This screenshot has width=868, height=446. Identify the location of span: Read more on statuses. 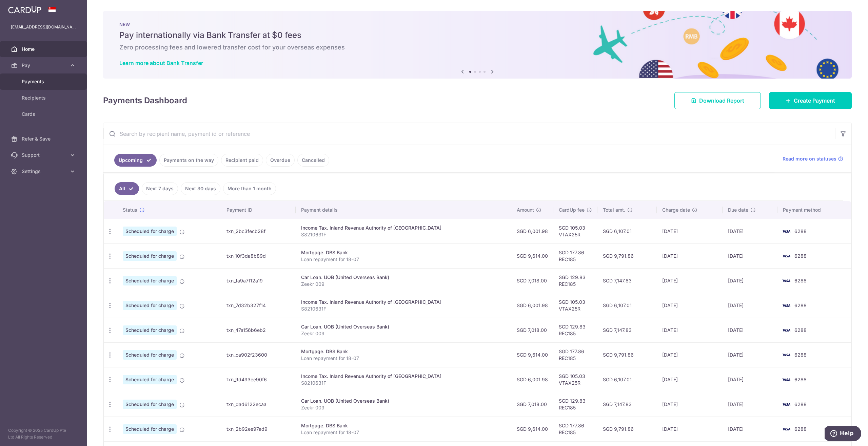
(809, 159).